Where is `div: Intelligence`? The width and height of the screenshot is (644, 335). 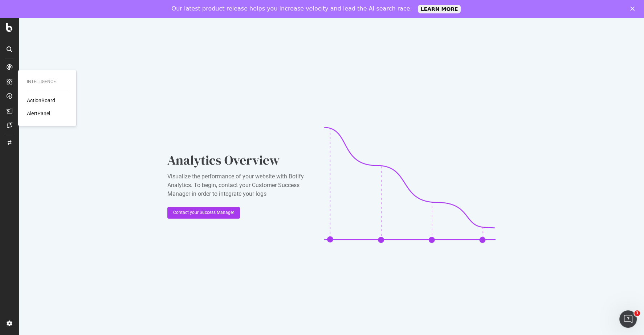 div: Intelligence is located at coordinates (47, 81).